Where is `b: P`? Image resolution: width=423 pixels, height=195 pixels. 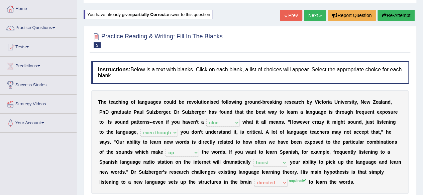
b: P is located at coordinates (101, 112).